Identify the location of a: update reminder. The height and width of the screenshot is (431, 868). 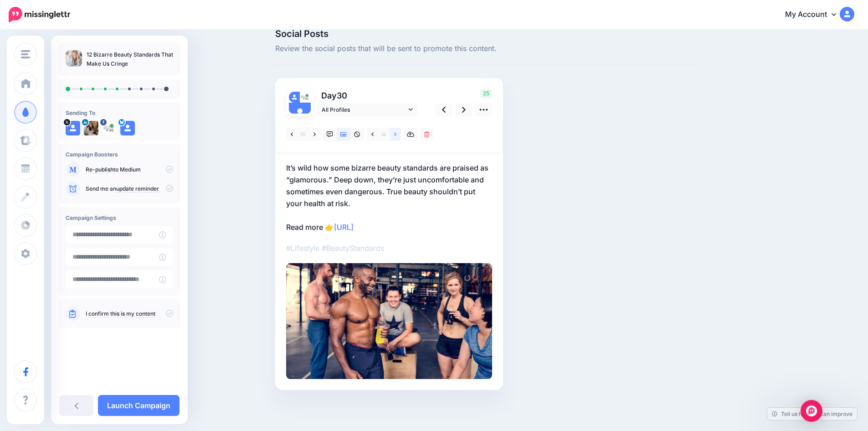
(138, 189).